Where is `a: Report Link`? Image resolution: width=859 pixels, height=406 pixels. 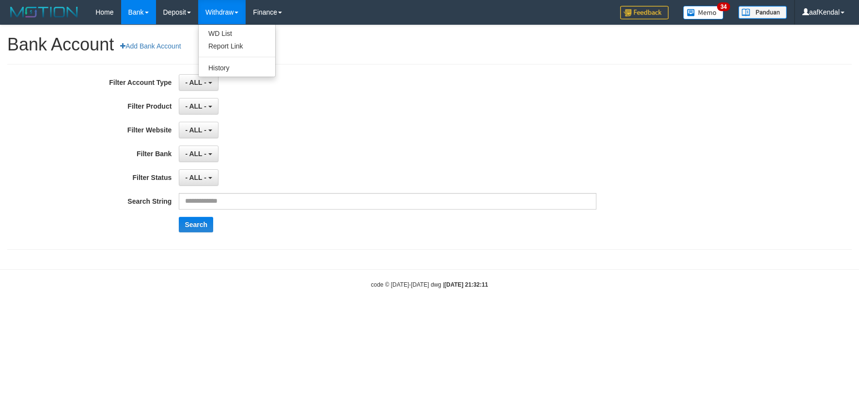
a: Report Link is located at coordinates (237, 46).